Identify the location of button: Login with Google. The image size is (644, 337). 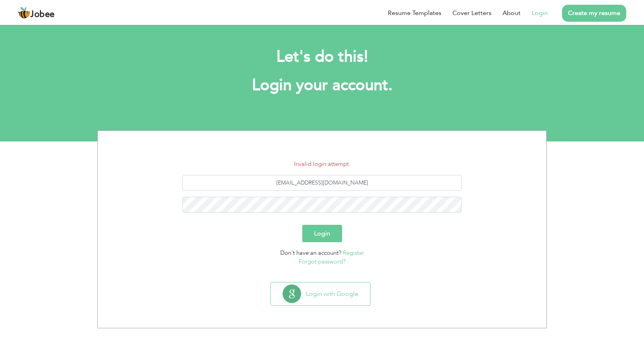
(321, 293).